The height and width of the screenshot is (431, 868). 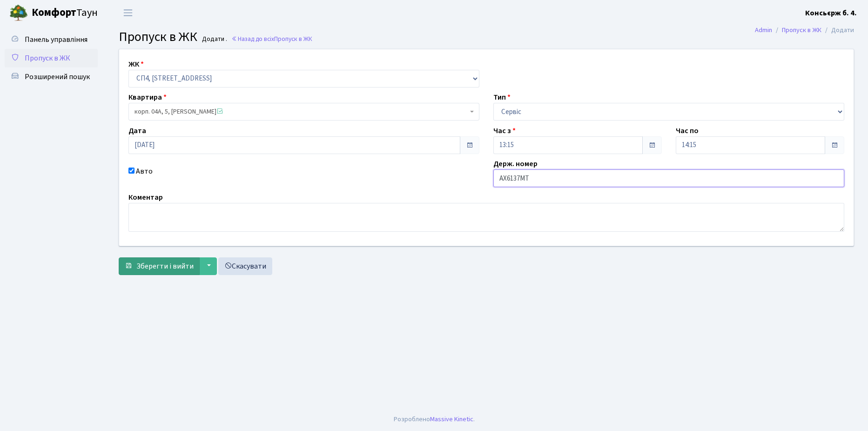 What do you see at coordinates (214, 39) in the screenshot?
I see `small: Додати .` at bounding box center [214, 39].